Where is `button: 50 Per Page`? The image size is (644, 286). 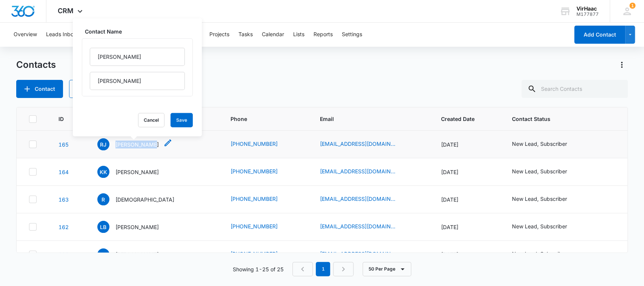
button: 50 Per Page is located at coordinates (387, 269).